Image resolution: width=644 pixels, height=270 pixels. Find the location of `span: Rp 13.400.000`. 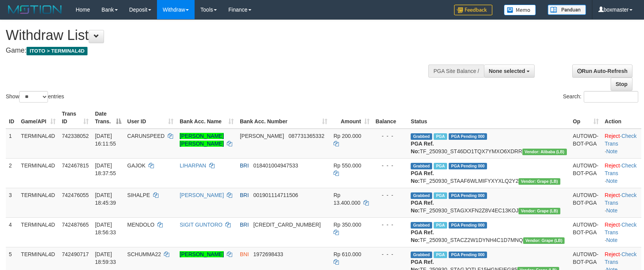

span: Rp 13.400.000 is located at coordinates (347, 199).